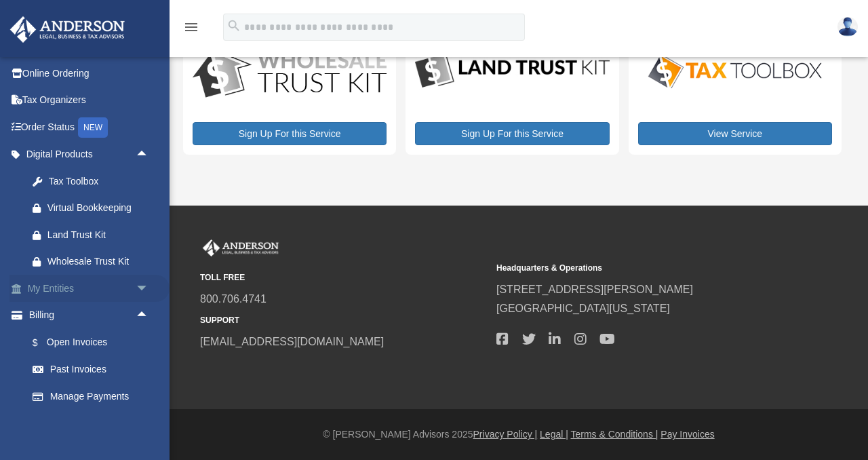 The image size is (868, 460). Describe the element at coordinates (191, 27) in the screenshot. I see `i: menu` at that location.